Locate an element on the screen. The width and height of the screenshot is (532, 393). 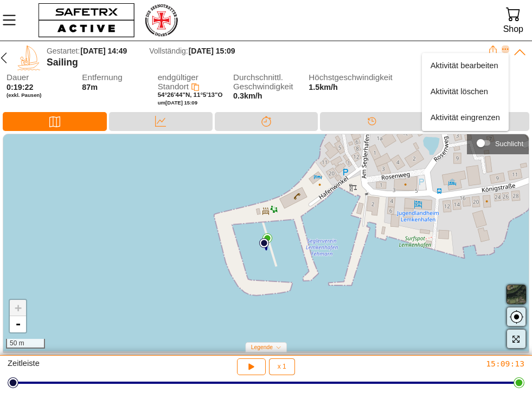
span: x 1 is located at coordinates (282, 367).